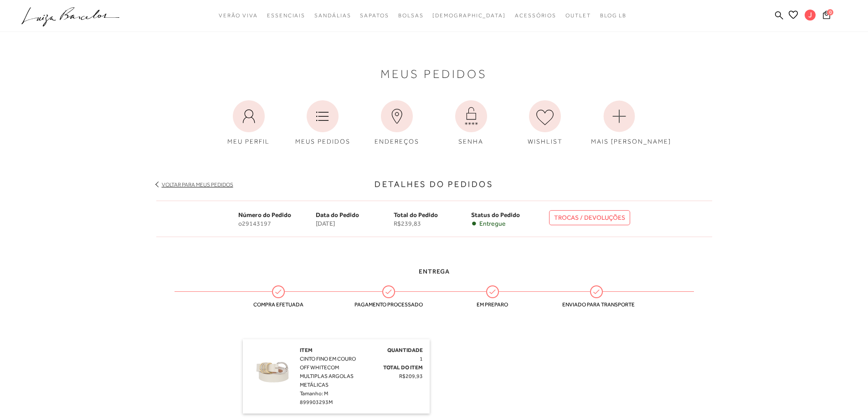  I want to click on span: Total do Pedido, so click(416, 214).